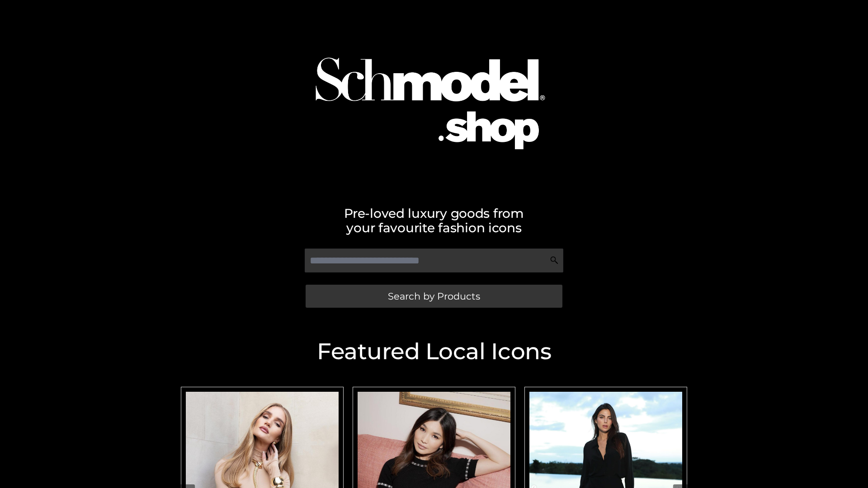 This screenshot has width=868, height=488. Describe the element at coordinates (434, 352) in the screenshot. I see `h2: Featured Local Icons​` at that location.